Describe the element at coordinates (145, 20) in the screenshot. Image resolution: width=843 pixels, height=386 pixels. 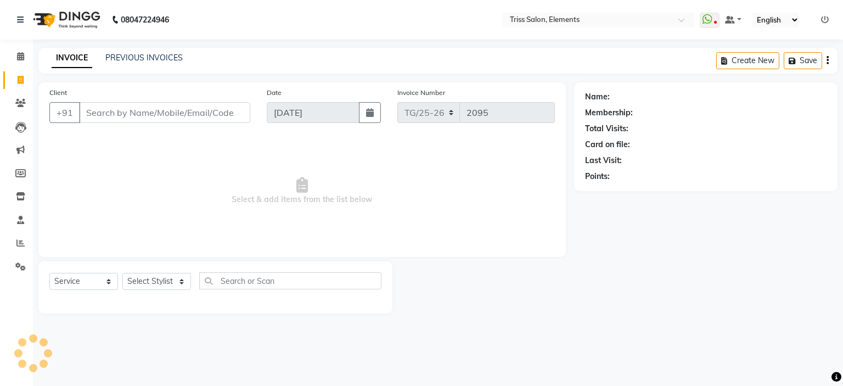
I see `b: 08047224946` at that location.